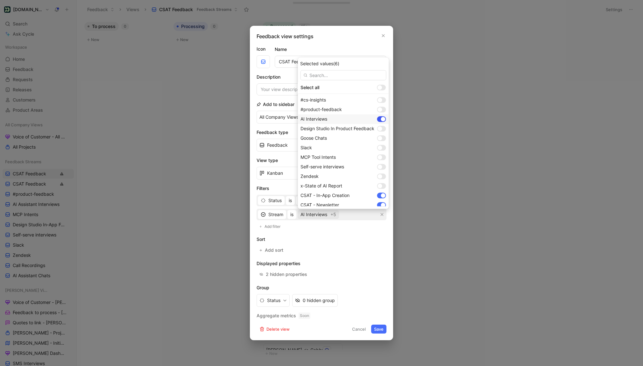 Image resolution: width=643 pixels, height=366 pixels. What do you see at coordinates (318, 157) in the screenshot?
I see `span: MCP Tool Intents` at bounding box center [318, 157].